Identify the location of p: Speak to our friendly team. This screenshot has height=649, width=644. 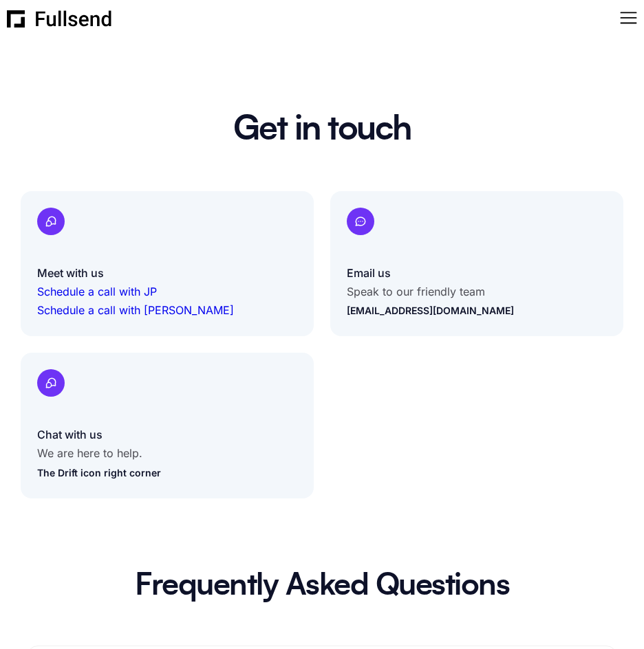
(477, 292).